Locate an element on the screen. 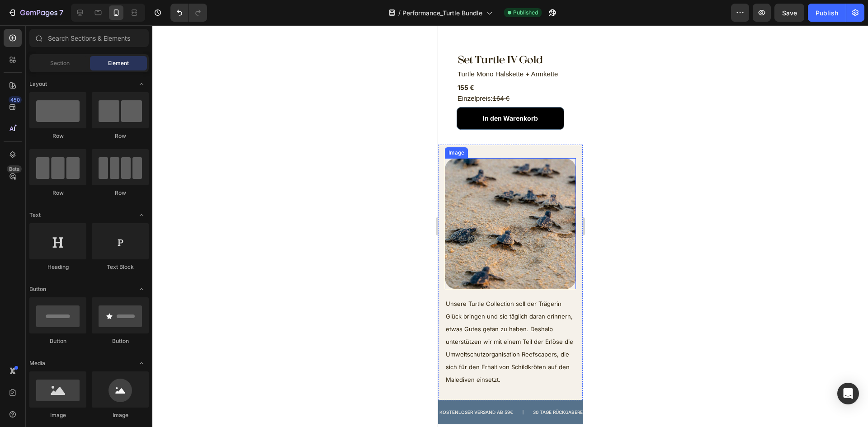  span: Published is located at coordinates (525, 12).